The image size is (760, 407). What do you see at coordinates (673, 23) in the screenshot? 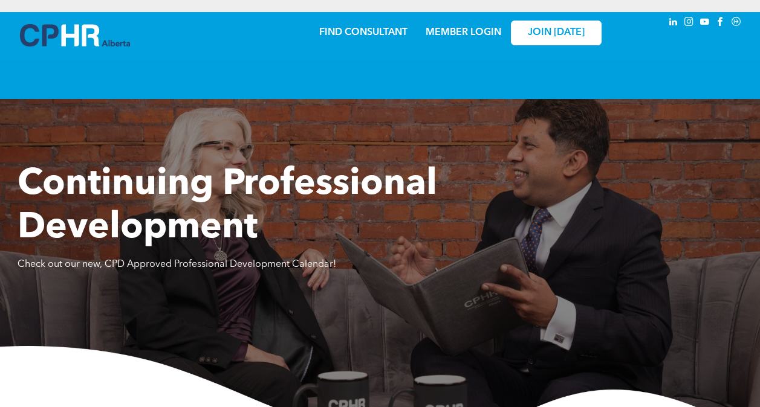
I see `a: linkedin` at bounding box center [673, 23].